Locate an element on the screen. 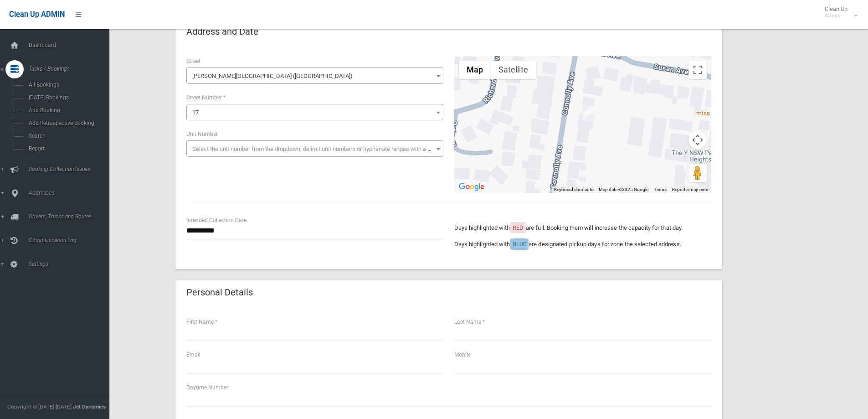  img: Google is located at coordinates (471, 187).